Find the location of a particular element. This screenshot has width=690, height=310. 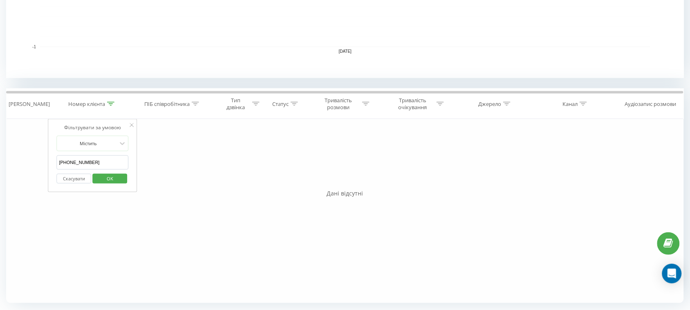

div: Джерело is located at coordinates (490, 104).